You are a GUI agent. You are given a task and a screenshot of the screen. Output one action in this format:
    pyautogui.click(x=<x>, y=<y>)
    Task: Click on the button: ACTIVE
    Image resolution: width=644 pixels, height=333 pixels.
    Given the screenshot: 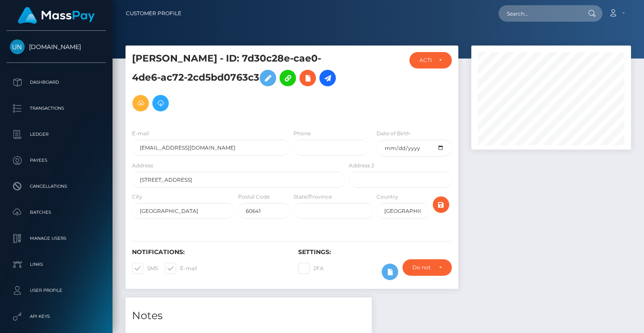 What is the action you would take?
    pyautogui.click(x=431, y=60)
    